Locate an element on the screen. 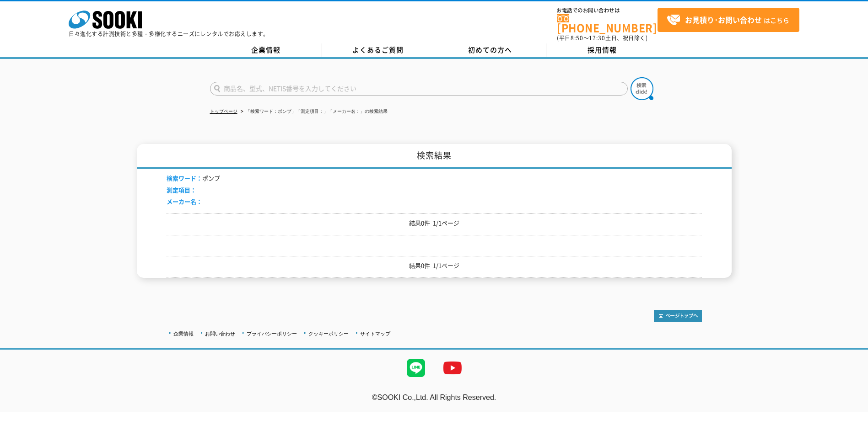 This screenshot has width=868, height=436. span: (平日 ～ 土日、祝日除く) is located at coordinates (602, 38).